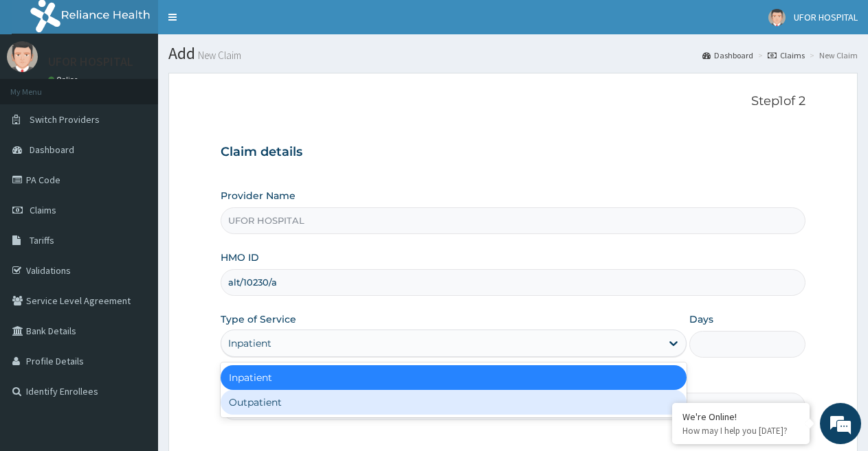 This screenshot has height=451, width=868. Describe the element at coordinates (259, 320) in the screenshot. I see `label: Type of Service` at that location.